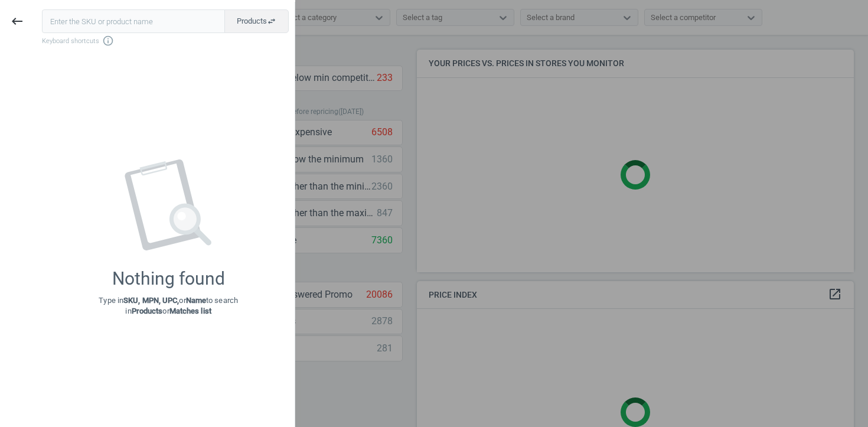  Describe the element at coordinates (256, 21) in the screenshot. I see `span: Products` at that location.